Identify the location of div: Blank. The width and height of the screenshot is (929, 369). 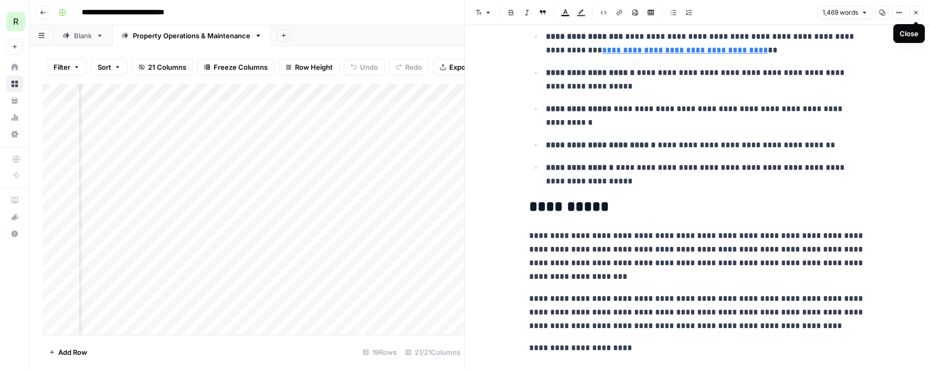
(83, 36).